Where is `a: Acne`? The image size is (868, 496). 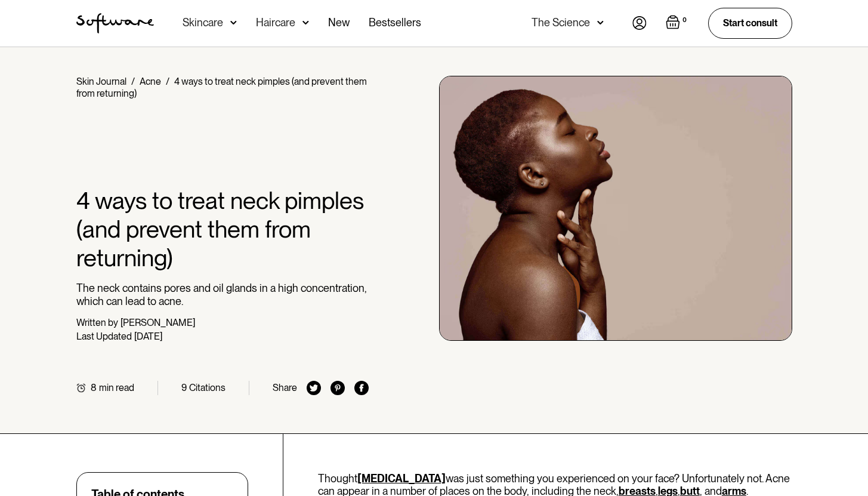 a: Acne is located at coordinates (151, 81).